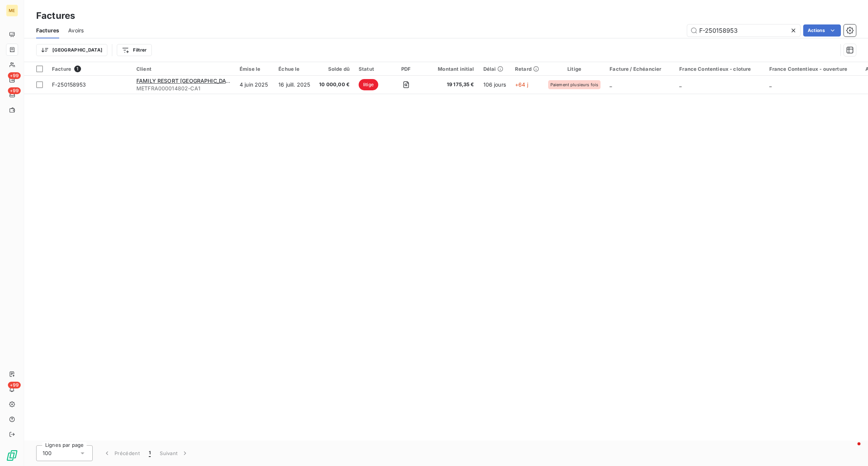 Image resolution: width=868 pixels, height=466 pixels. What do you see at coordinates (134, 50) in the screenshot?
I see `button: Filtrer` at bounding box center [134, 50].